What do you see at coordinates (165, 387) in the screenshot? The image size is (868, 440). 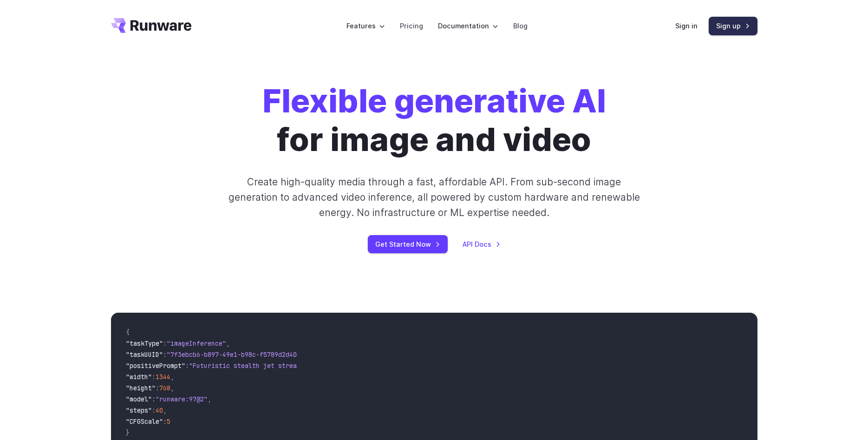 I see `span: 768` at bounding box center [165, 387].